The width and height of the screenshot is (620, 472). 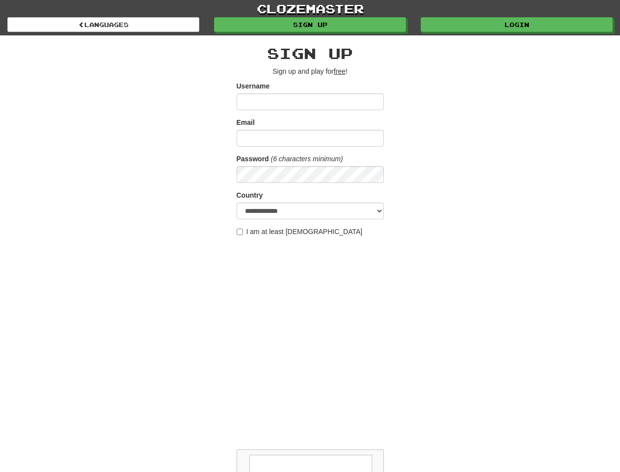 I want to click on a: Sign up, so click(x=310, y=25).